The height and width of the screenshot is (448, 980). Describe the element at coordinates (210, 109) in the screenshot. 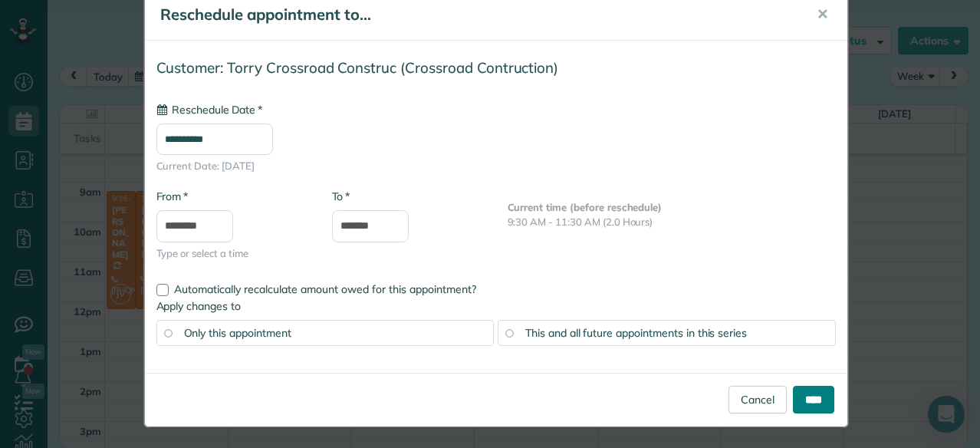

I see `label: Reschedule Date` at that location.